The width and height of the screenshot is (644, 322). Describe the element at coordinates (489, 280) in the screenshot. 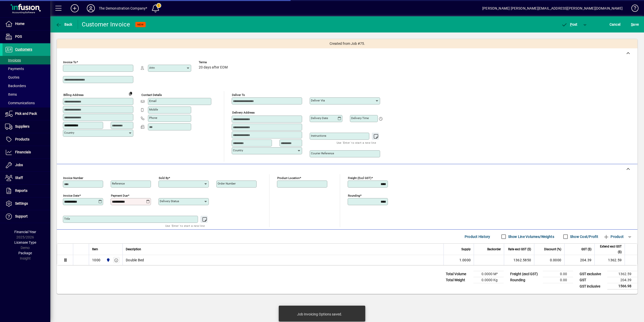

I see `td: 0.0000 Kg` at that location.